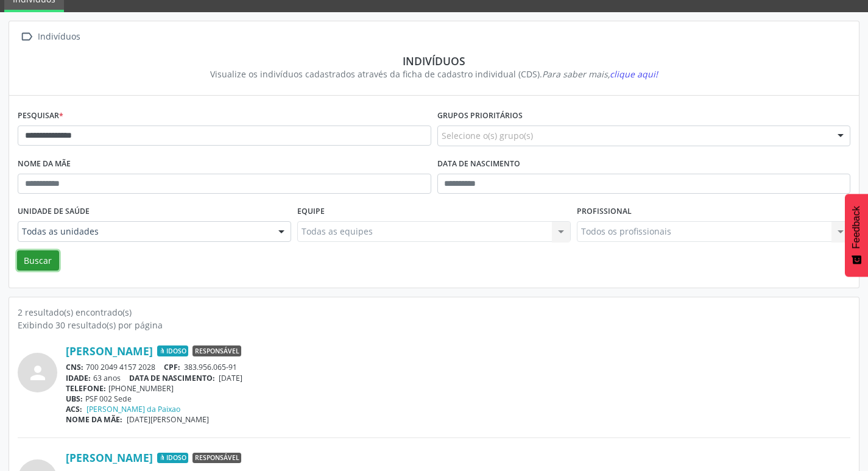 The width and height of the screenshot is (868, 471). Describe the element at coordinates (38, 373) in the screenshot. I see `i: person` at that location.